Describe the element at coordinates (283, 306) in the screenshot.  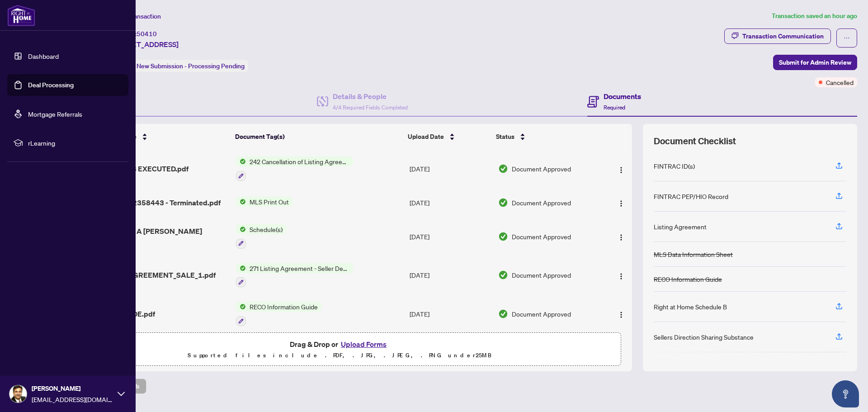
I see `span: RECO Information Guide` at that location.